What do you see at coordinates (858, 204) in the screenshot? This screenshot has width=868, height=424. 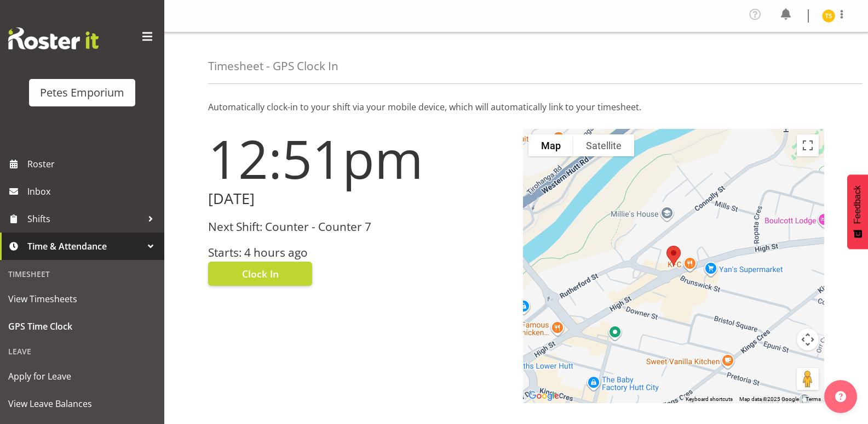 I see `span: Feedback` at bounding box center [858, 204].